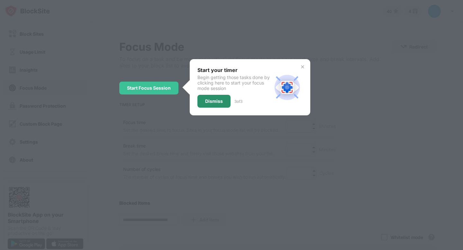 The image size is (463, 250). Describe the element at coordinates (235, 83) in the screenshot. I see `div: Begin getting those tasks done by clicking here to start your focus mode session` at that location.